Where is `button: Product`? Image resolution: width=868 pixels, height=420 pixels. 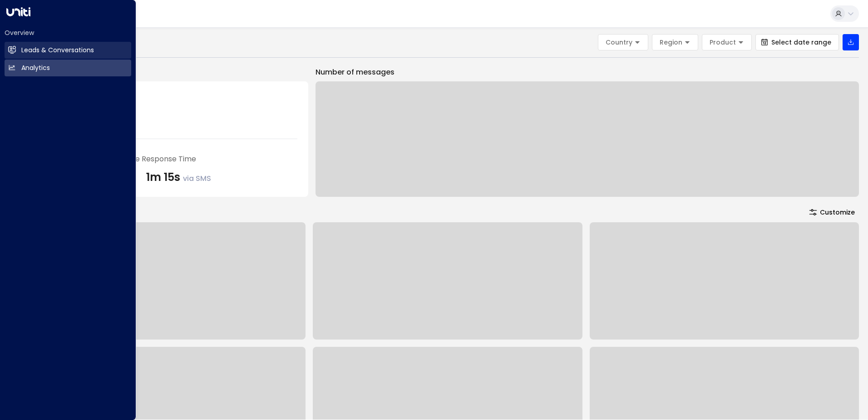
button: Product is located at coordinates (727, 42).